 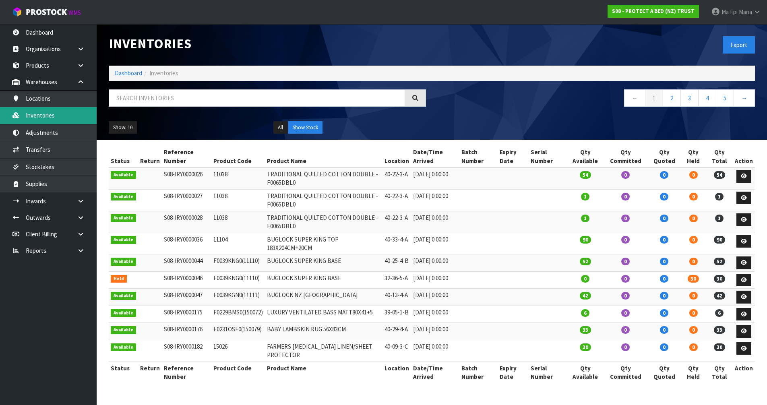 I want to click on td: 40-29-4-A, so click(x=396, y=331).